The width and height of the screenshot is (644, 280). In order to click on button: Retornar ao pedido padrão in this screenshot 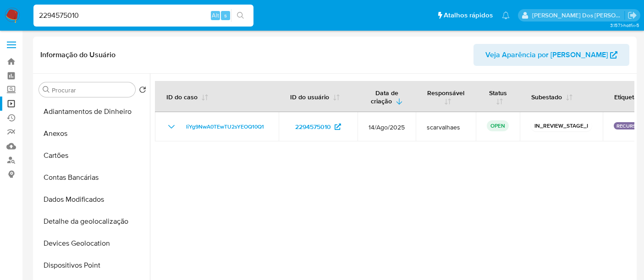, I will do `click(143, 91)`.